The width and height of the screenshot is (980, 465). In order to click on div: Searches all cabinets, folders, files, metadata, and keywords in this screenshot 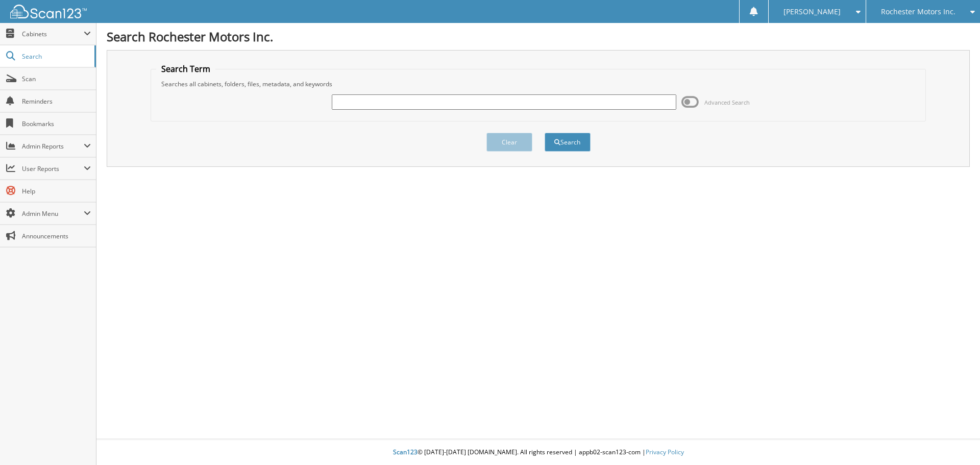, I will do `click(538, 83)`.